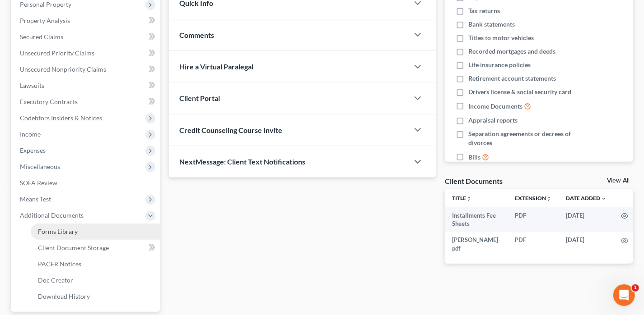 The width and height of the screenshot is (644, 315). Describe the element at coordinates (57, 52) in the screenshot. I see `span: Unsecured Priority Claims` at that location.